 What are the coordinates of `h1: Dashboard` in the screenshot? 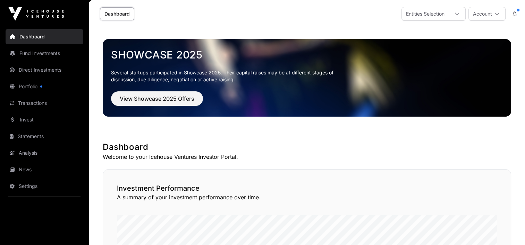 It's located at (307, 147).